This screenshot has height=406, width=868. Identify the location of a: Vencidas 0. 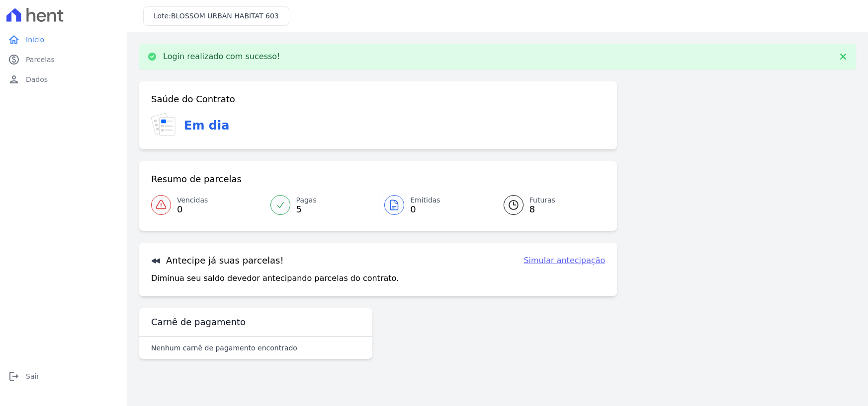
(208, 205).